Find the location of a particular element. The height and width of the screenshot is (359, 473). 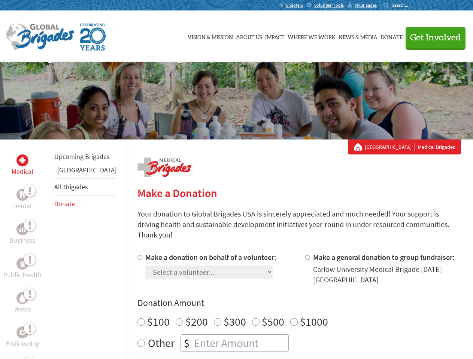

p: Water is located at coordinates (22, 309).